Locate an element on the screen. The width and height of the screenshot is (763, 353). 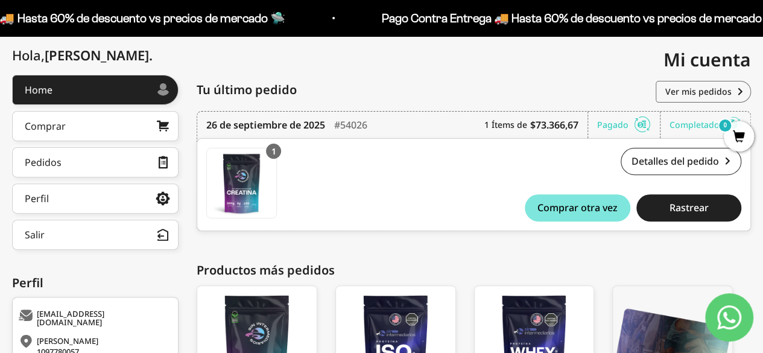
span: Mi cuenta is located at coordinates (707, 59).